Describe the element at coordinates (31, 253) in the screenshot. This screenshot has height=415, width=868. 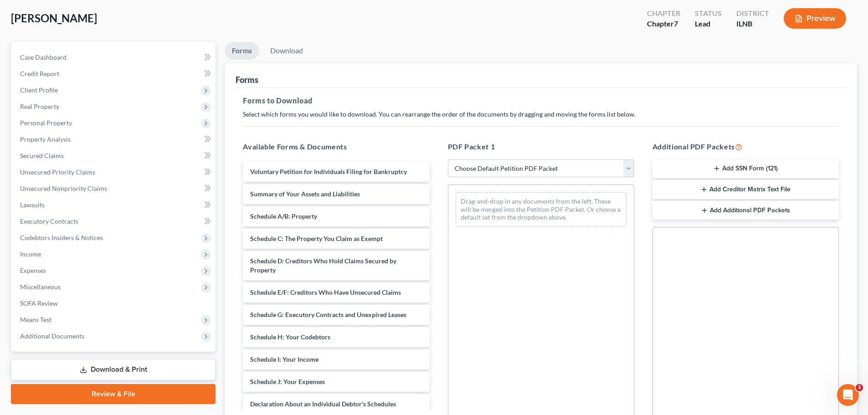
I see `span: Income` at that location.